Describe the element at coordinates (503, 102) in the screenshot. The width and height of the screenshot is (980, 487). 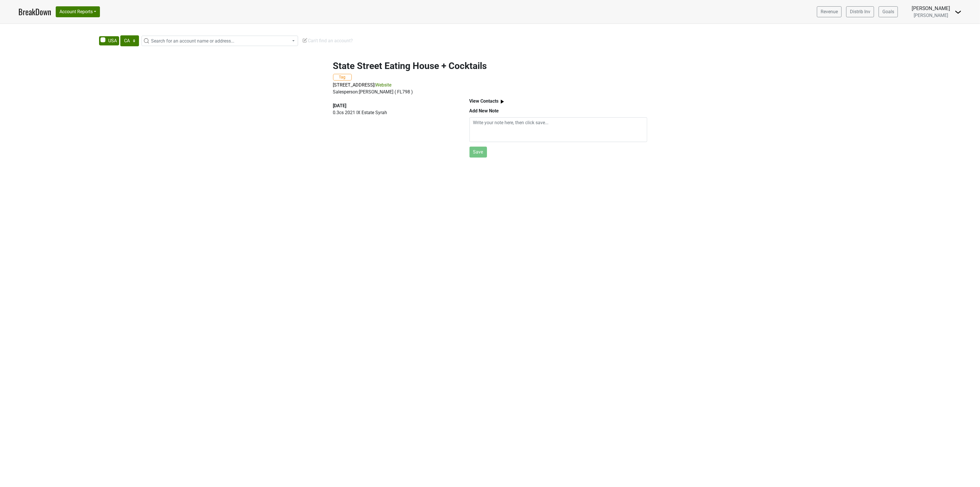
I see `img: arrow_right.svg` at that location.